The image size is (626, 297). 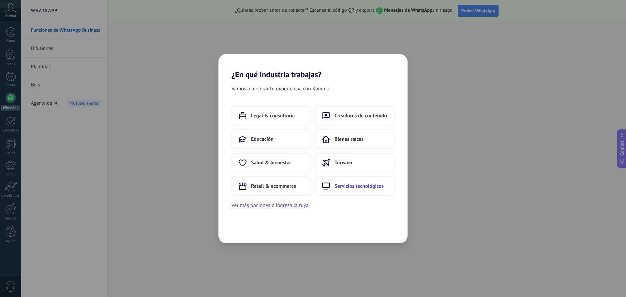 I want to click on button: Bienes raíces, so click(x=355, y=139).